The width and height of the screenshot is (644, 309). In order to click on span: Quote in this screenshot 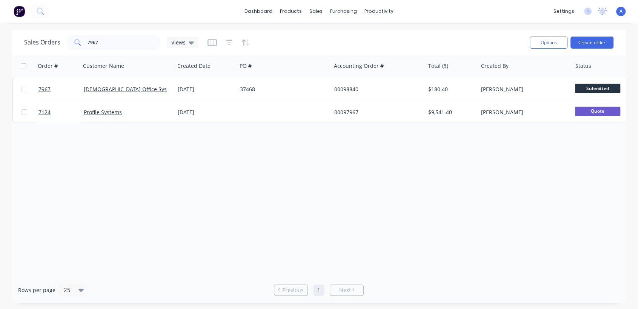, I will do `click(597, 111)`.